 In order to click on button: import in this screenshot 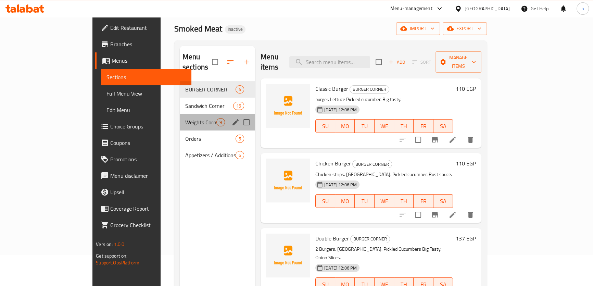, I will do `click(418, 28)`.